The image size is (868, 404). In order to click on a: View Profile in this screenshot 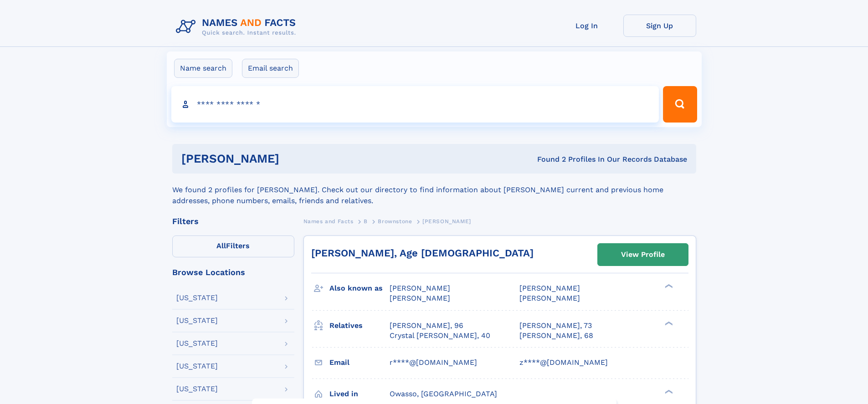, I will do `click(643, 254)`.